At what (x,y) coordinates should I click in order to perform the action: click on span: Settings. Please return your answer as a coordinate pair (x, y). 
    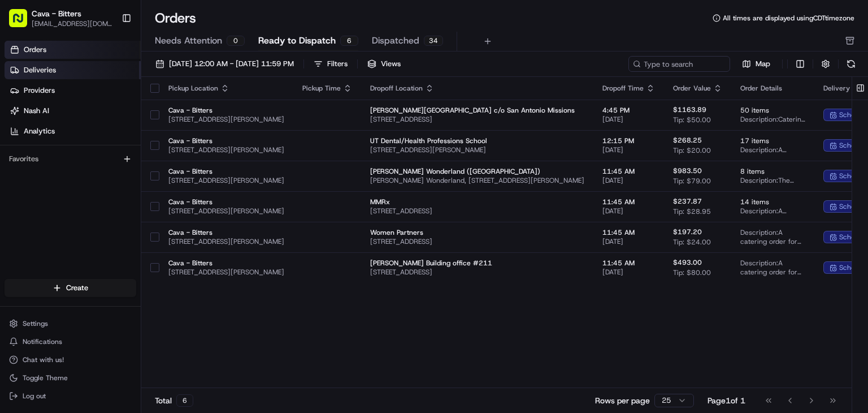
    Looking at the image, I should click on (35, 324).